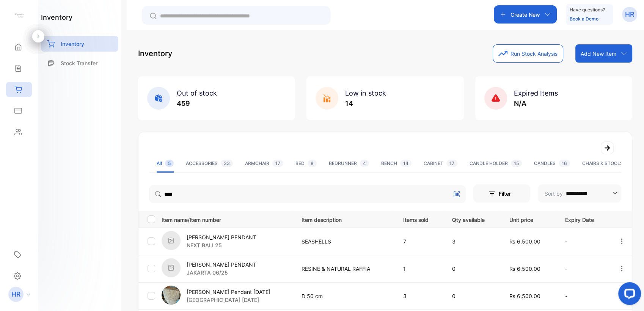 The width and height of the screenshot is (644, 311). Describe the element at coordinates (536, 93) in the screenshot. I see `span: Expired Items` at that location.